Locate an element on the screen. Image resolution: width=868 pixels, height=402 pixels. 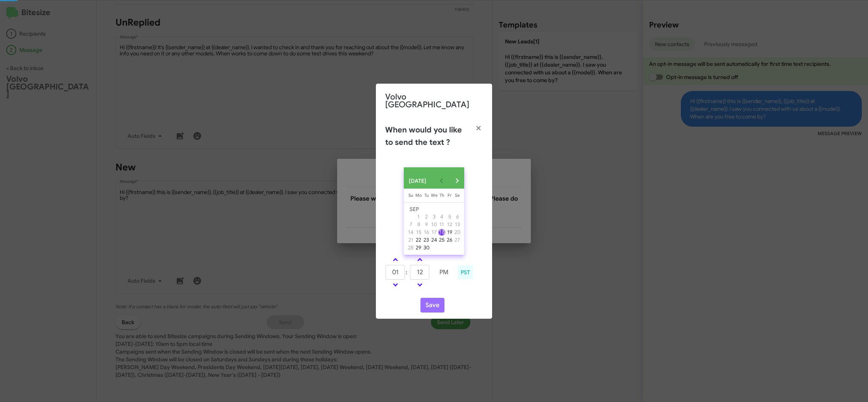
button: September 30, 2025 is located at coordinates (426, 248).